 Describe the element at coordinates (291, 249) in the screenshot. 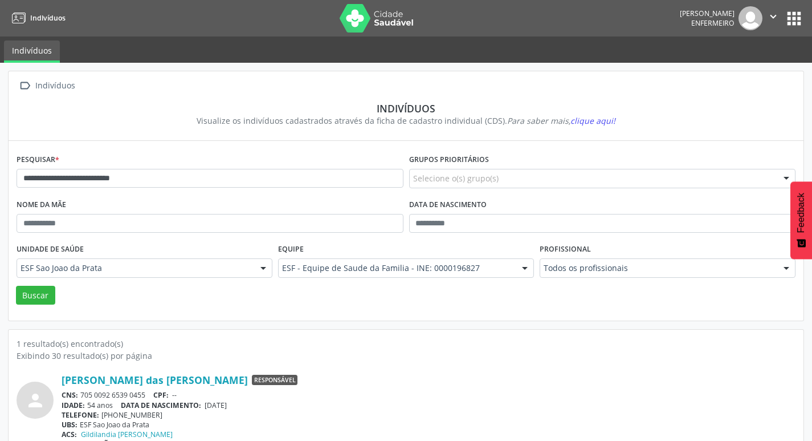

I see `label: Equipe` at that location.